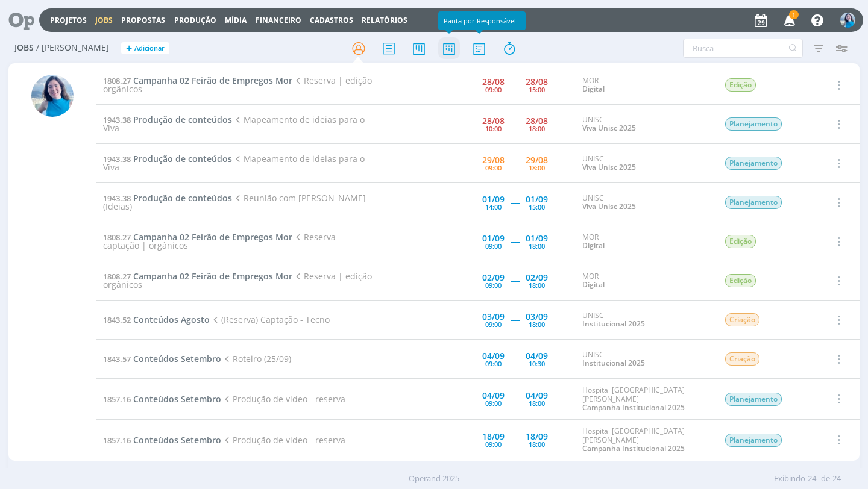  I want to click on span: (Reserva) Captação - Tecno, so click(270, 319).